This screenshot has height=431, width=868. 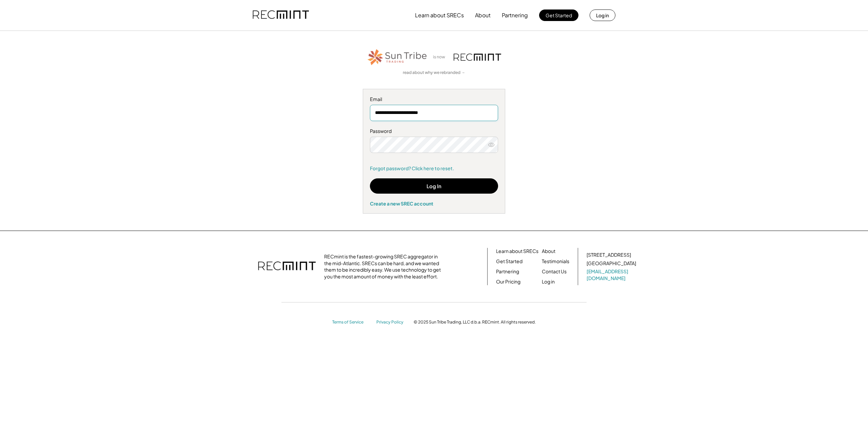 What do you see at coordinates (440, 15) in the screenshot?
I see `button: Learn about SRECs` at bounding box center [440, 15].